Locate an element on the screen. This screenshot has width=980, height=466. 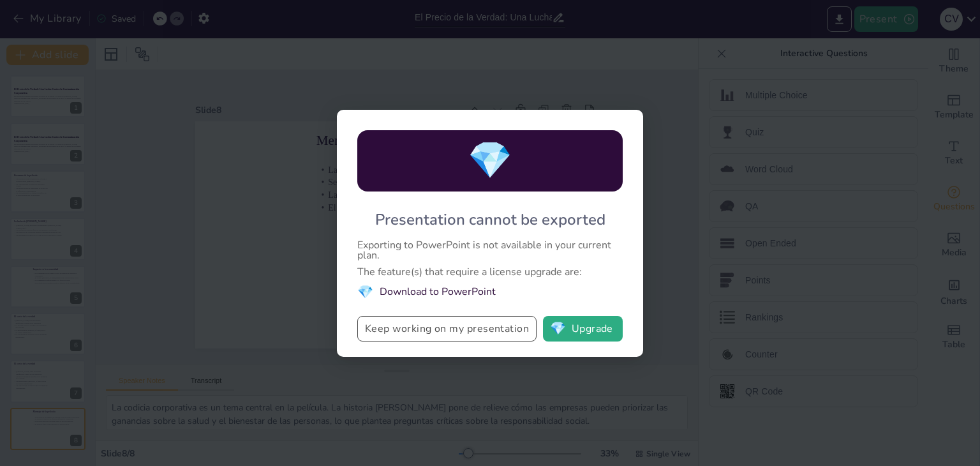
div: Presentation cannot be exported is located at coordinates (490, 219).